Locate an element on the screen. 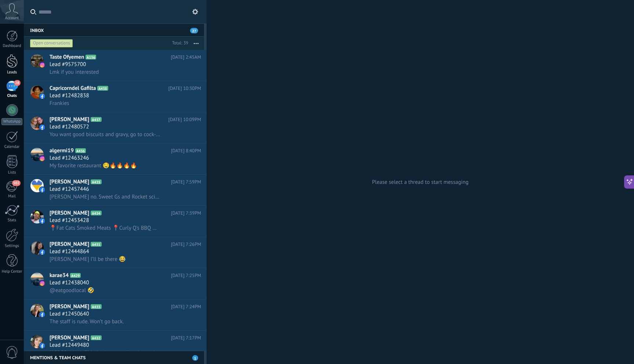  div: Lists is located at coordinates (12, 172).